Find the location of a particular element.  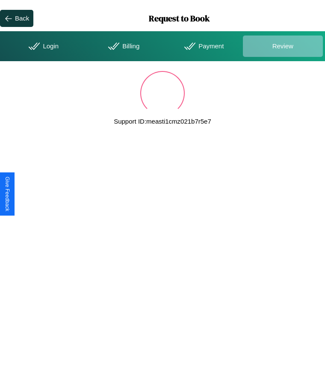

div: Payment is located at coordinates (203, 46).